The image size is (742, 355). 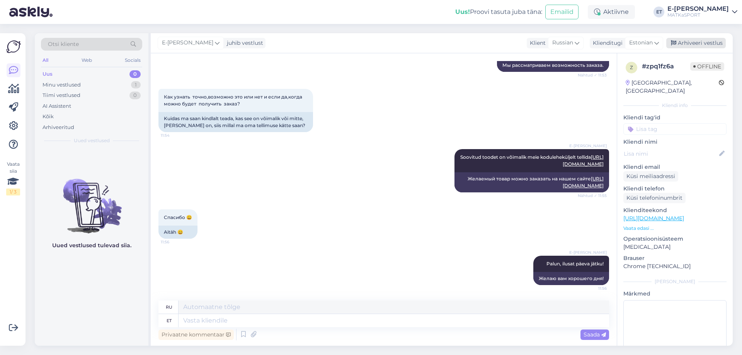 What do you see at coordinates (707, 66) in the screenshot?
I see `span: Offline` at bounding box center [707, 66].